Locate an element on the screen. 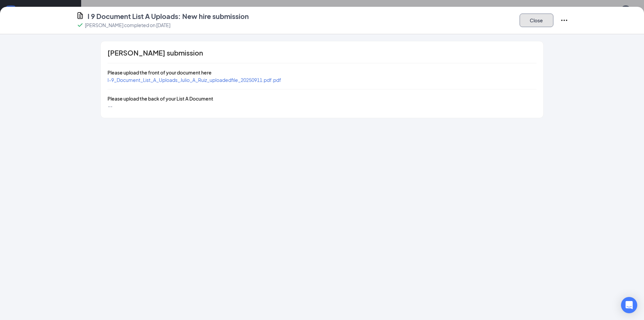 This screenshot has width=644, height=320. button: Close is located at coordinates (537, 20).